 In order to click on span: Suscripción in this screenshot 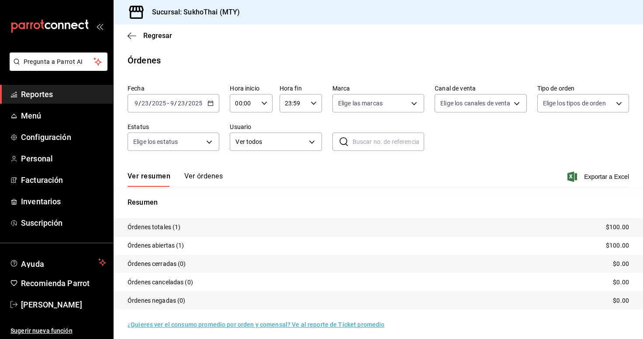, I will do `click(63, 222)`.